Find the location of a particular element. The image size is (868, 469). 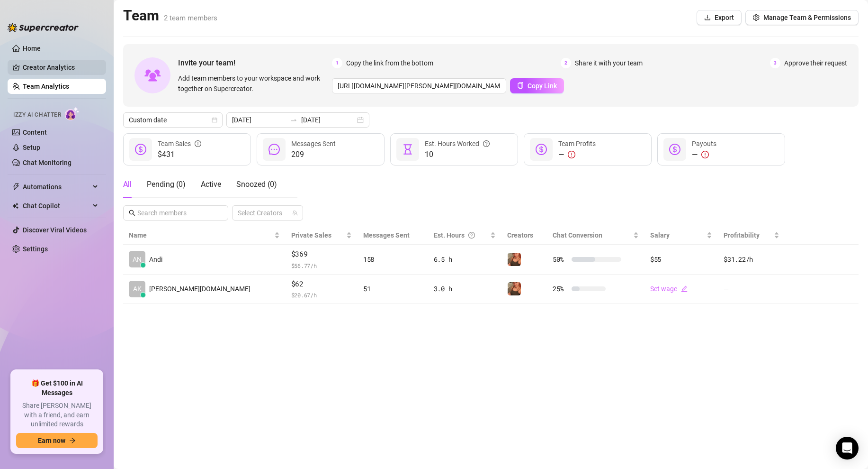

a: Chat Monitoring is located at coordinates (47, 162).